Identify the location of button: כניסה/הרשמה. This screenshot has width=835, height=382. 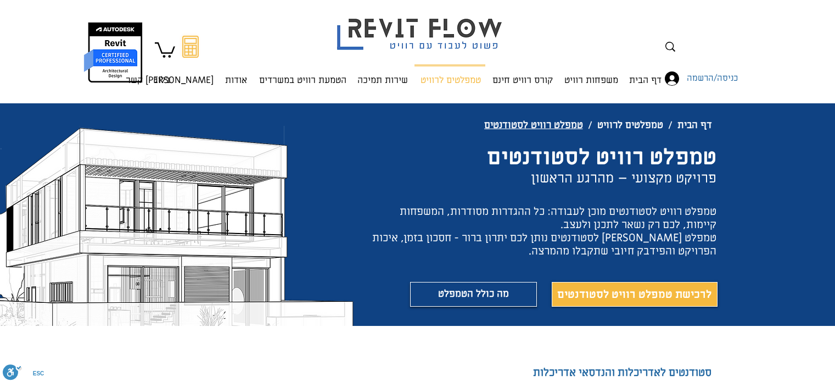
(682, 79).